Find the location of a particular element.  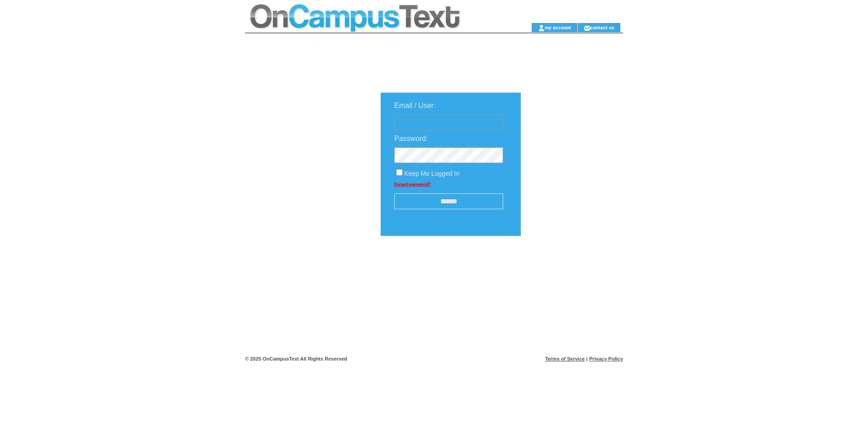

span: Keep Me Logged In is located at coordinates (431, 173).